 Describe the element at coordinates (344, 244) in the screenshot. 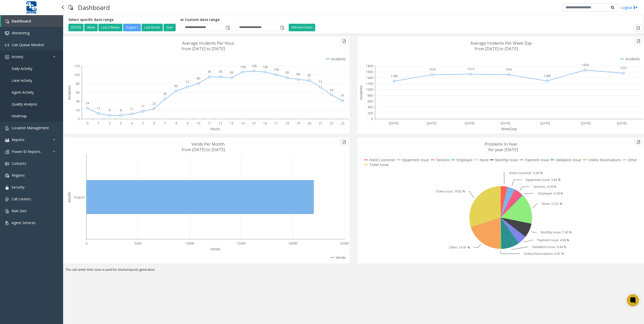

I see `text: 25000` at that location.